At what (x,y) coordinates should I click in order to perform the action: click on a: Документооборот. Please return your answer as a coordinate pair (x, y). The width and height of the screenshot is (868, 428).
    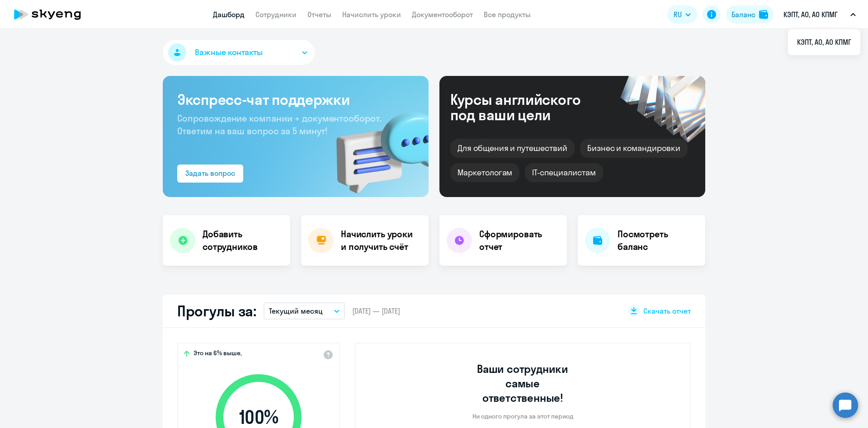
    Looking at the image, I should click on (442, 15).